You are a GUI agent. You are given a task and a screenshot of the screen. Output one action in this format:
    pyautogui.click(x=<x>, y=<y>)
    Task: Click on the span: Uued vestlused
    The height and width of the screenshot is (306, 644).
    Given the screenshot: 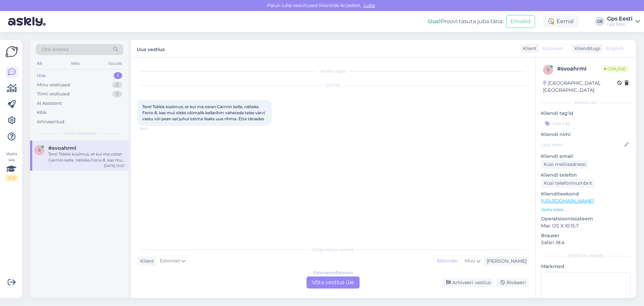 What is the action you would take?
    pyautogui.click(x=79, y=133)
    